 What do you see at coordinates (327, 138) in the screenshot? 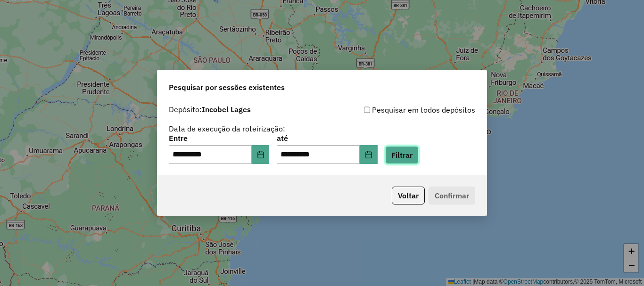
I see `label: até` at bounding box center [327, 138].